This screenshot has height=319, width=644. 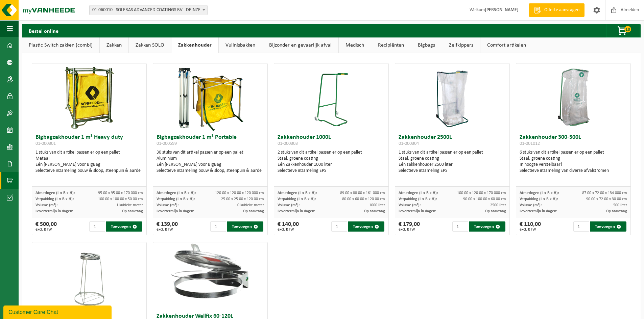 What do you see at coordinates (150, 45) in the screenshot?
I see `a: Zakken SOLO` at bounding box center [150, 45].